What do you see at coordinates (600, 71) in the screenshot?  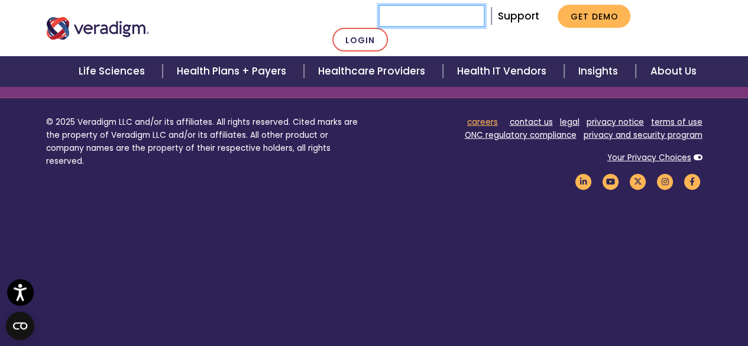 I see `a: Insights` at bounding box center [600, 71].